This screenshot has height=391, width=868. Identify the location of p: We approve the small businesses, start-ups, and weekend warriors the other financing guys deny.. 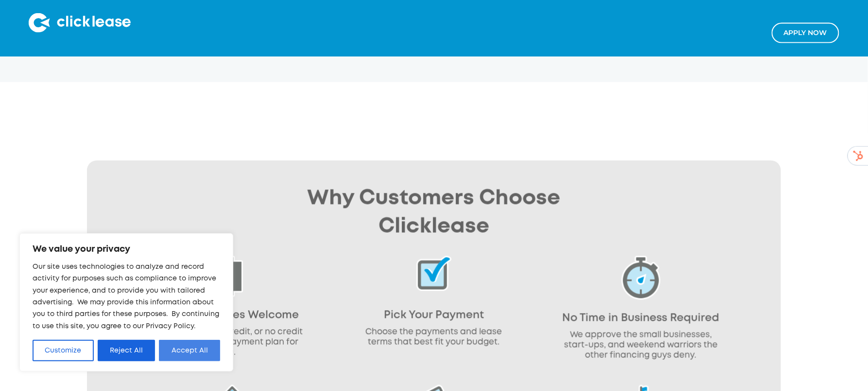
(641, 345).